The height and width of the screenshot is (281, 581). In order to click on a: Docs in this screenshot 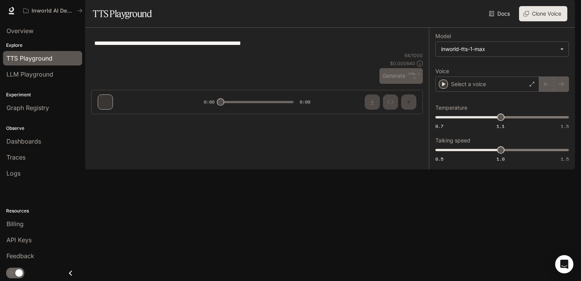, I will do `click(500, 14)`.